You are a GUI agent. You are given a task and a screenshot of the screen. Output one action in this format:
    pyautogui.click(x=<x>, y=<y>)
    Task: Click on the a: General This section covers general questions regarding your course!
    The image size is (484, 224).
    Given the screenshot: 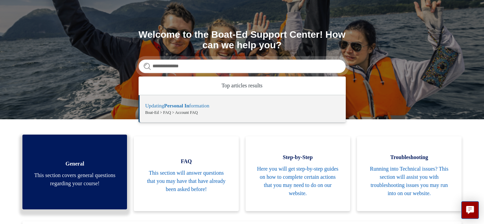 What is the action you would take?
    pyautogui.click(x=75, y=172)
    